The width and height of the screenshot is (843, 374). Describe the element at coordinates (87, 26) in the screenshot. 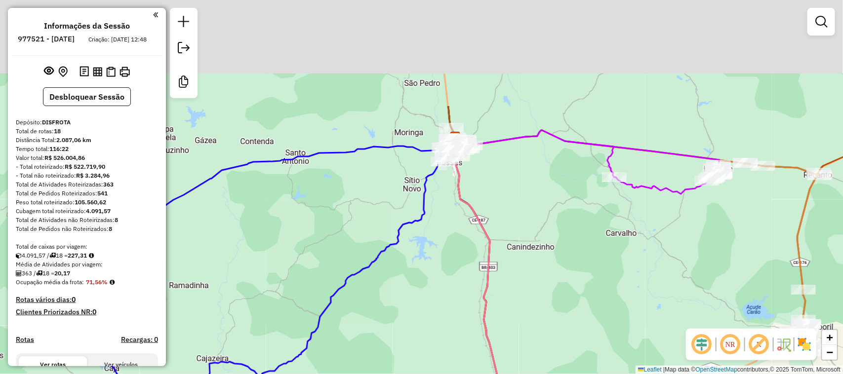

I see `h4: Informações da Sessão` at that location.